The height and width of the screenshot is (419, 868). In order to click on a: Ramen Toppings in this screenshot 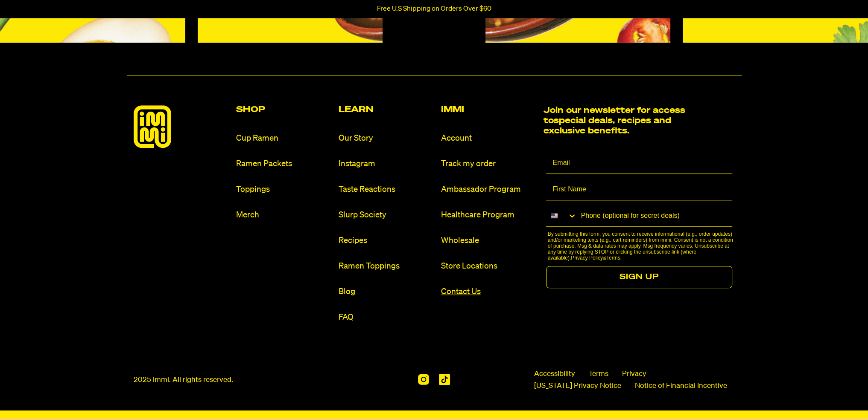, I will do `click(386, 266)`.